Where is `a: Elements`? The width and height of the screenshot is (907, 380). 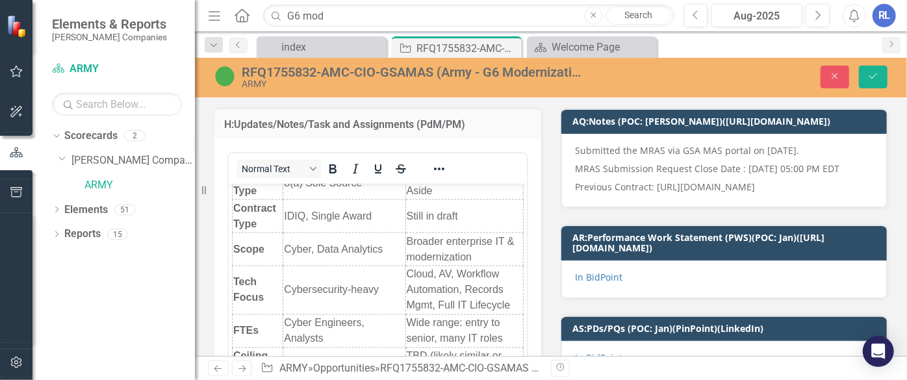 a: Elements is located at coordinates (86, 210).